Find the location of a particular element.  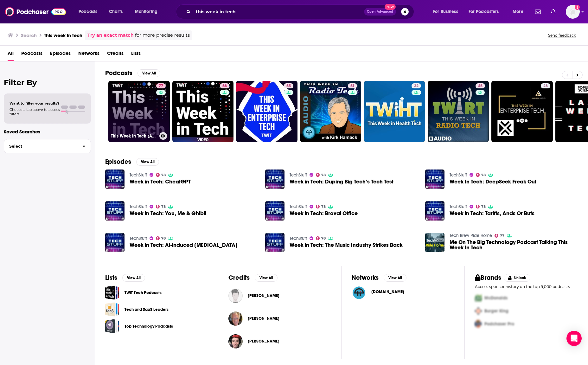

h3: Search is located at coordinates (29, 35).